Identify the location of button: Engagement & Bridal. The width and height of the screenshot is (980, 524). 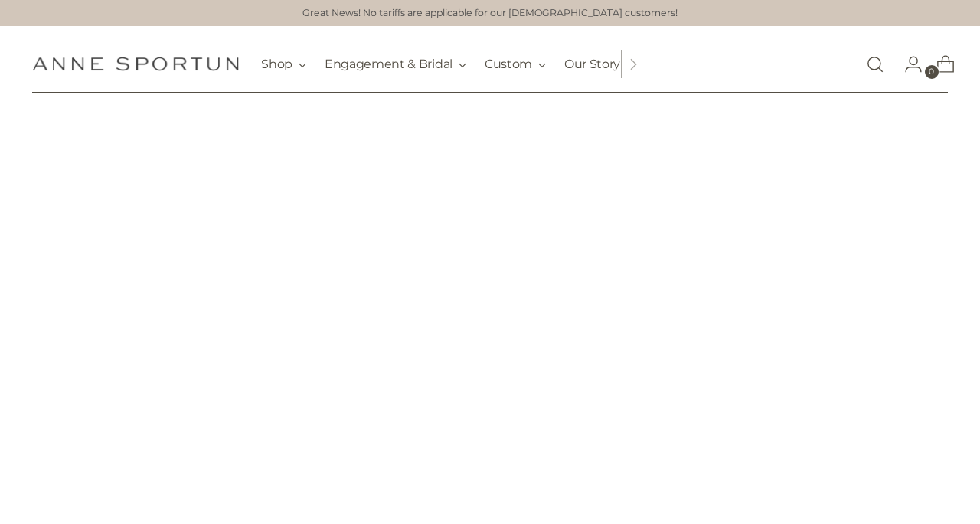
(395, 65).